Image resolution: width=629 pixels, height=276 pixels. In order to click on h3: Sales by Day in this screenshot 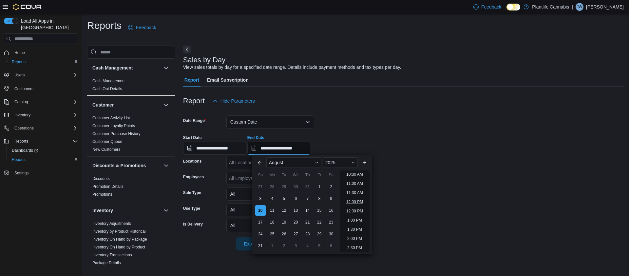, I will do `click(204, 60)`.